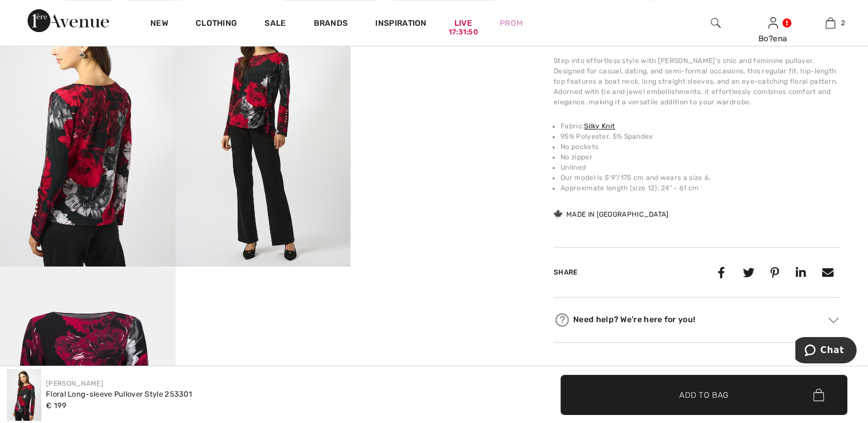 The width and height of the screenshot is (868, 423). I want to click on button: Add to Bag, so click(704, 395).